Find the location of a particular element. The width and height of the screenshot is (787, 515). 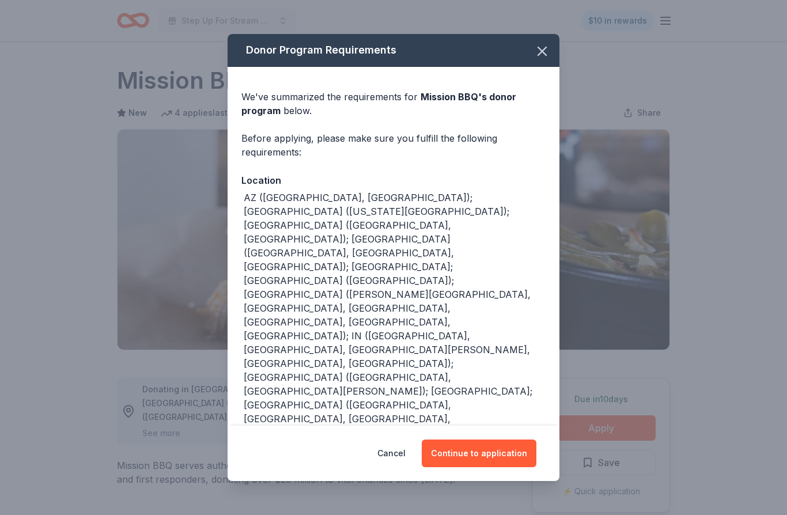

div: Location is located at coordinates (394, 180).